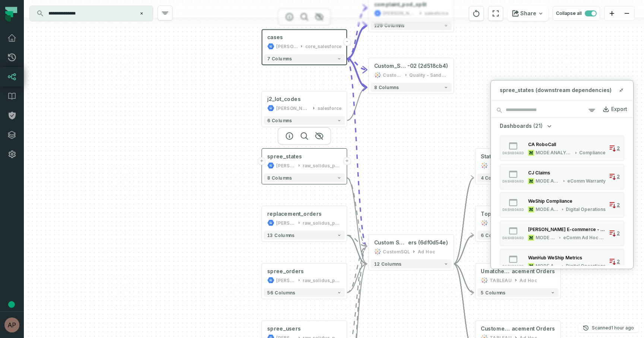 This screenshot has width=644, height=338. I want to click on button: Collapse all, so click(576, 13).